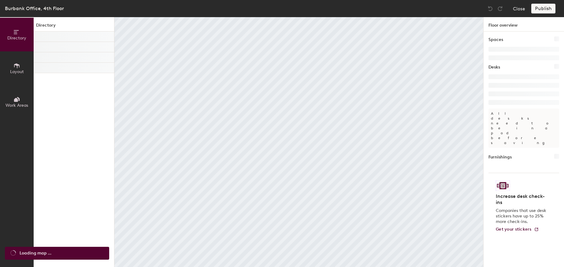  What do you see at coordinates (17, 38) in the screenshot?
I see `span: Directory` at bounding box center [17, 38].